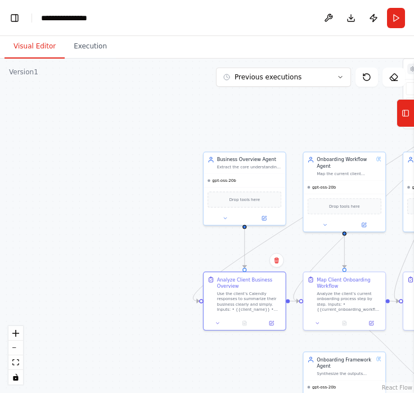 Image resolution: width=414 pixels, height=393 pixels. I want to click on div: Extract the core understanding of the client’s business — who they serve, what they sell, and how..., so click(249, 167).